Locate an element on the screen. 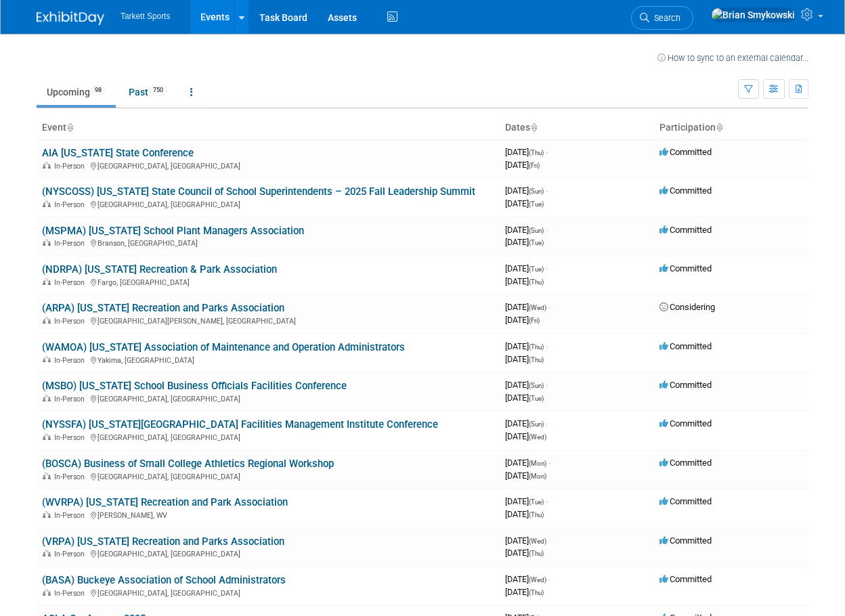 The width and height of the screenshot is (845, 616). a: Upcoming98 is located at coordinates (76, 92).